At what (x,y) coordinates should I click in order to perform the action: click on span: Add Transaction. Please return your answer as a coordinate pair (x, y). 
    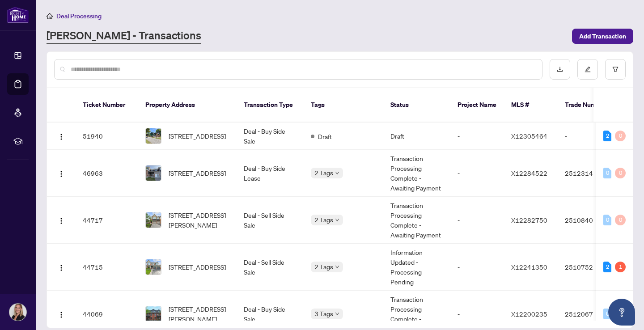
    Looking at the image, I should click on (602, 36).